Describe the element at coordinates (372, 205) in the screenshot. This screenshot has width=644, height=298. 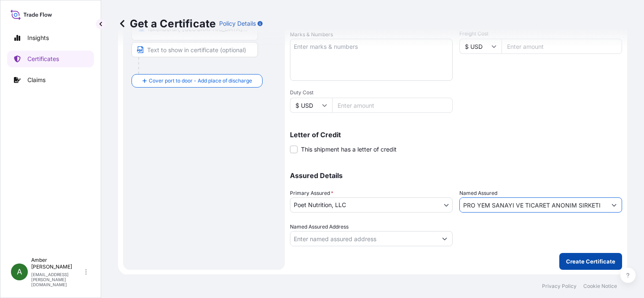
I see `button: Poet Nutrition, LLC` at that location.